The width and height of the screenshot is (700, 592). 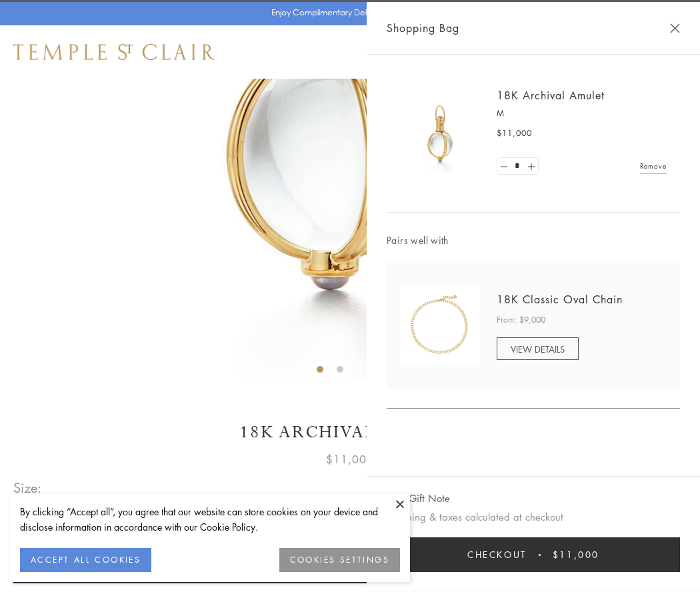 I want to click on div: By clicking “Accept all”, you agree that our website can store cookies on your device and disclos..., so click(x=210, y=520).